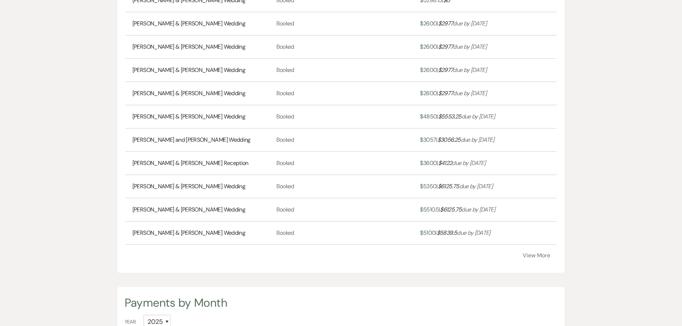 This screenshot has width=682, height=326. What do you see at coordinates (429, 209) in the screenshot?
I see `span: $ 5510.5` at bounding box center [429, 209].